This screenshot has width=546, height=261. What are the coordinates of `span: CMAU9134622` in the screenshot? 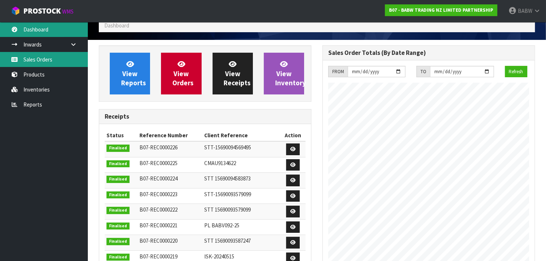 It's located at (220, 163).